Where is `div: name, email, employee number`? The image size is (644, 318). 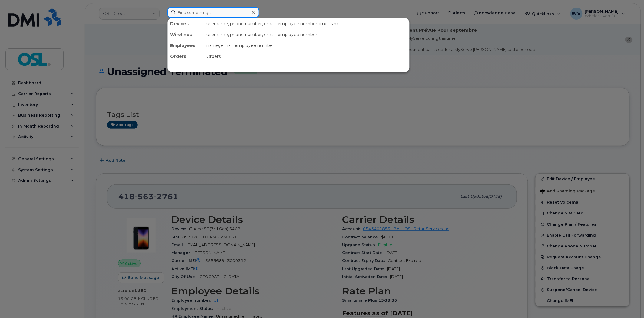 div: name, email, employee number is located at coordinates (307, 45).